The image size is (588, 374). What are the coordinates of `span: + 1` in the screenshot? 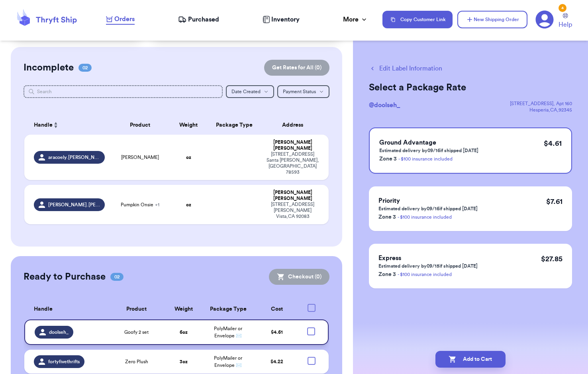 It's located at (157, 205).